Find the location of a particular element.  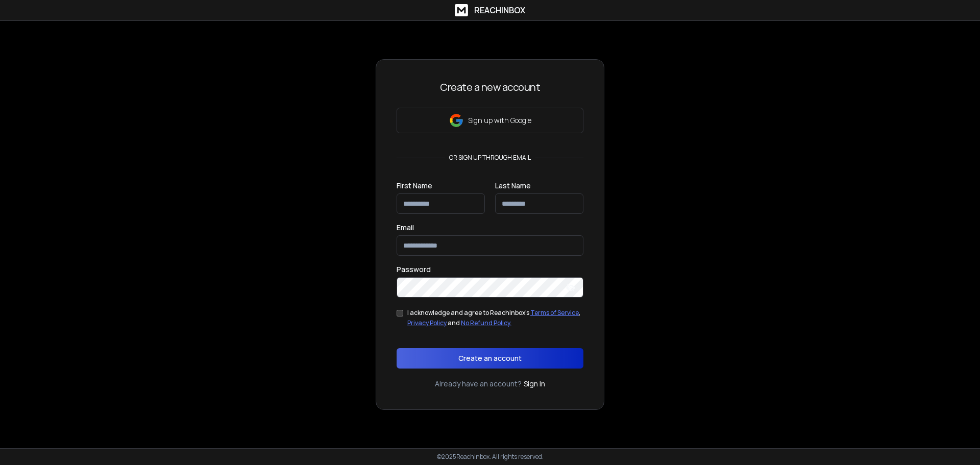

a: Terms of Service is located at coordinates (554, 313).